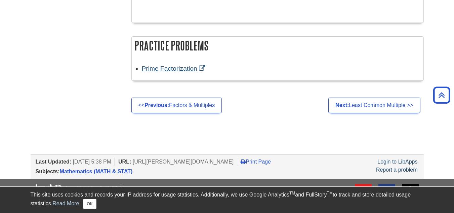 The height and width of the screenshot is (213, 454). What do you see at coordinates (53, 161) in the screenshot?
I see `span: Last Updated:` at bounding box center [53, 161].